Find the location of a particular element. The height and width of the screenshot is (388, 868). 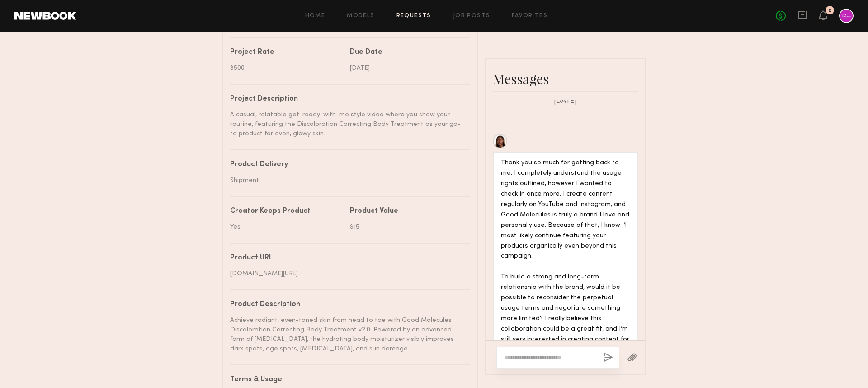

div: Product URL is located at coordinates (346, 257).